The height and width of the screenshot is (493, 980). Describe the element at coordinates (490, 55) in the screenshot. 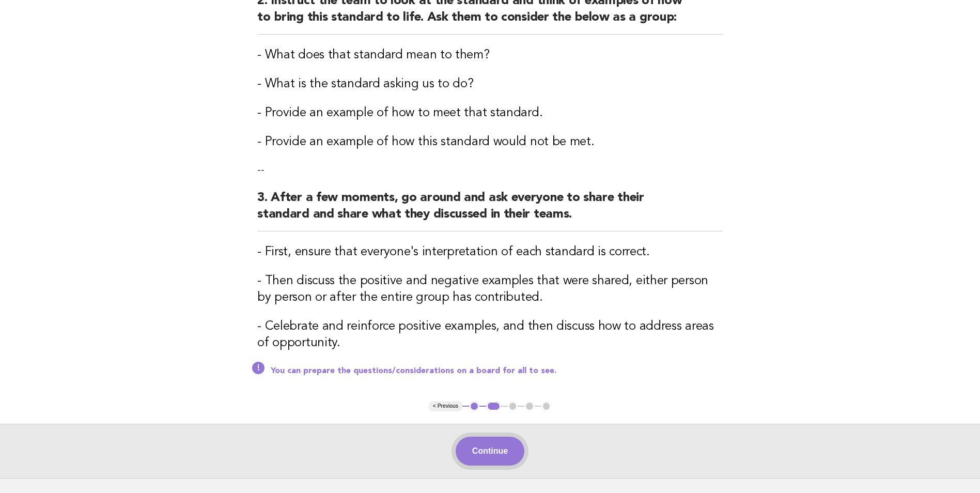

I see `h3: - What does that standard mean to them?` at that location.